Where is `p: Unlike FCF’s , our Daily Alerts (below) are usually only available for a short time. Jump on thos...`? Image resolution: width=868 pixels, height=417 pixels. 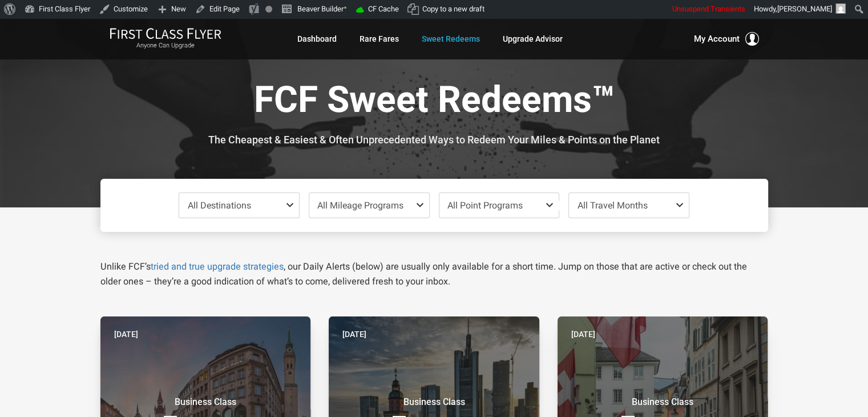 p: Unlike FCF’s , our Daily Alerts (below) are usually only available for a short time. Jump on thos... is located at coordinates (434, 274).